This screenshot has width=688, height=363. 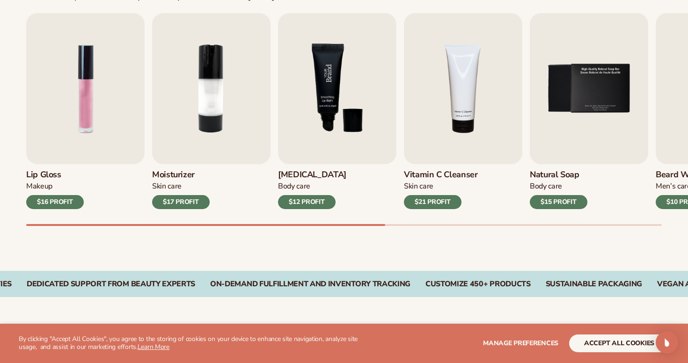 What do you see at coordinates (559, 175) in the screenshot?
I see `h3: Natural Soap` at bounding box center [559, 175].